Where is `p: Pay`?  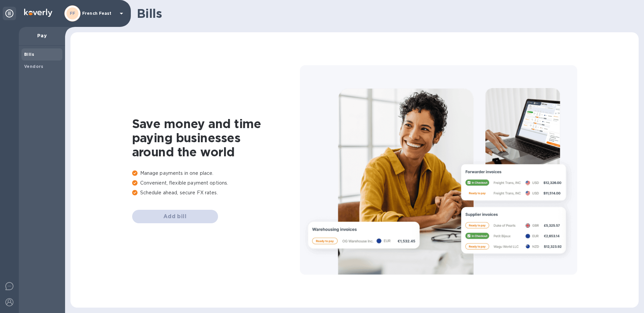
p: Pay is located at coordinates (42, 36).